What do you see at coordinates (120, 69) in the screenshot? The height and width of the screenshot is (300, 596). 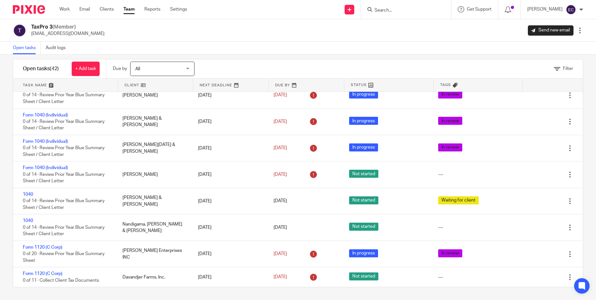 I see `p: Due by` at bounding box center [120, 69].